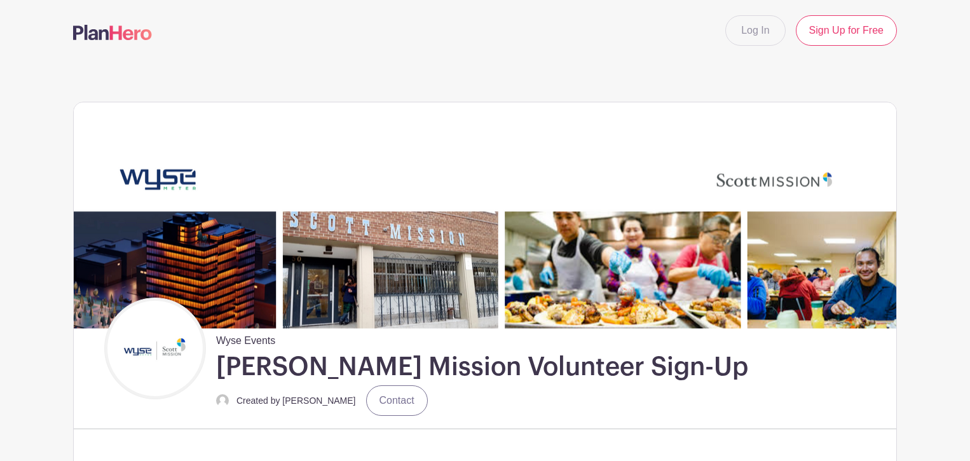  What do you see at coordinates (485, 215) in the screenshot?
I see `img: Untitled%20(2790%20x%20600%20px)%20(6).png` at bounding box center [485, 215].